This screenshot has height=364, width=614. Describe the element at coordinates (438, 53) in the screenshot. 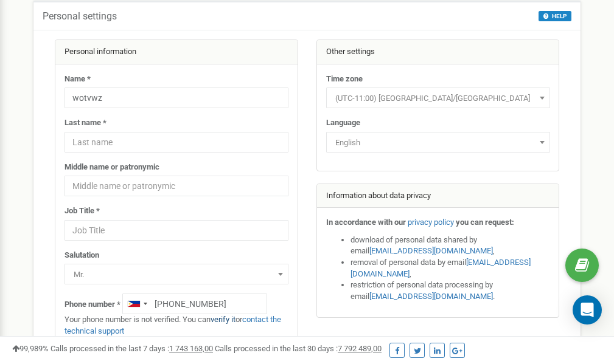

I see `div: Other settings` at that location.